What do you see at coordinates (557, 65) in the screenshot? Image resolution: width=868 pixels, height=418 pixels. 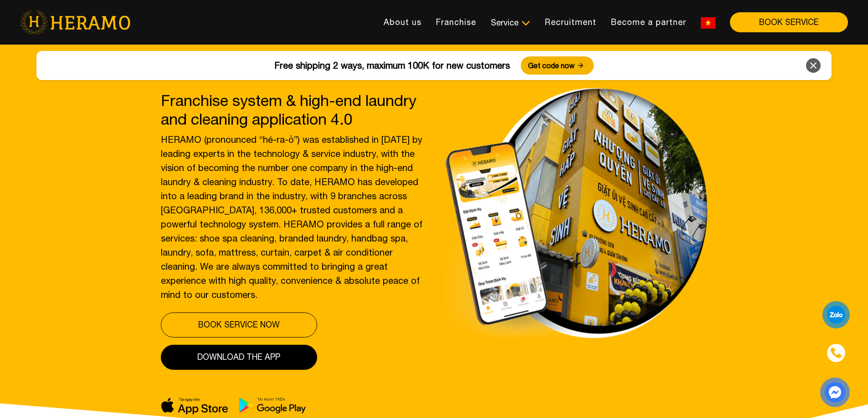 I see `button: Get code now` at bounding box center [557, 65].